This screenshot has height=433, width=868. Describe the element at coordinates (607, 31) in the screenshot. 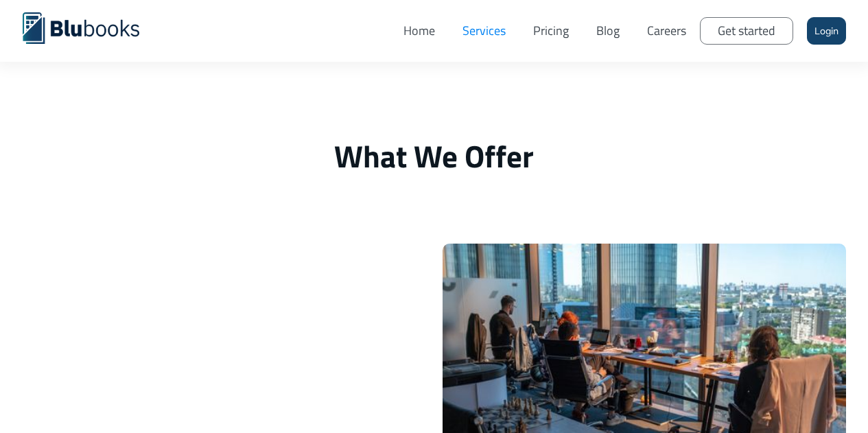

I see `a: Blog` at that location.